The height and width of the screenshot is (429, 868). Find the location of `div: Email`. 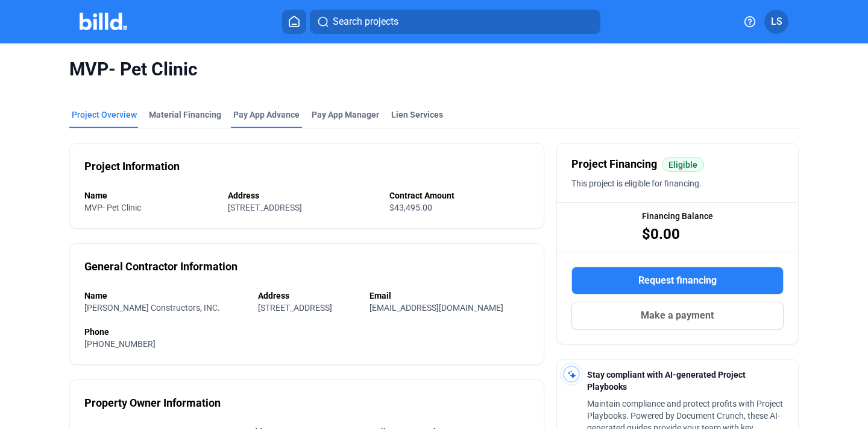

div: Email is located at coordinates (449, 296).